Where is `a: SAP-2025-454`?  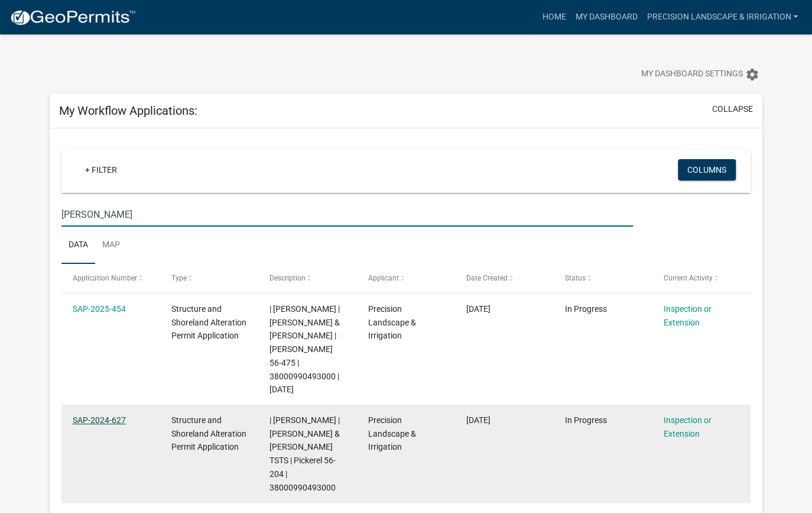
a: SAP-2025-454 is located at coordinates (99, 308).